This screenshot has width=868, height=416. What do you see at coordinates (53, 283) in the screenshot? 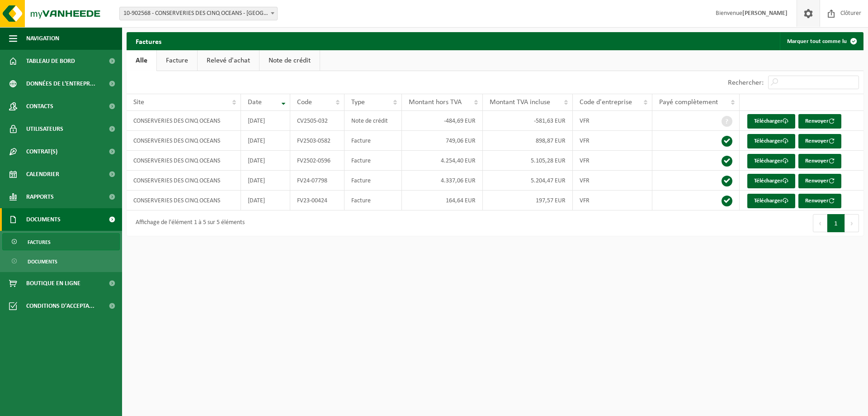
I see `span: Boutique en ligne` at bounding box center [53, 283].